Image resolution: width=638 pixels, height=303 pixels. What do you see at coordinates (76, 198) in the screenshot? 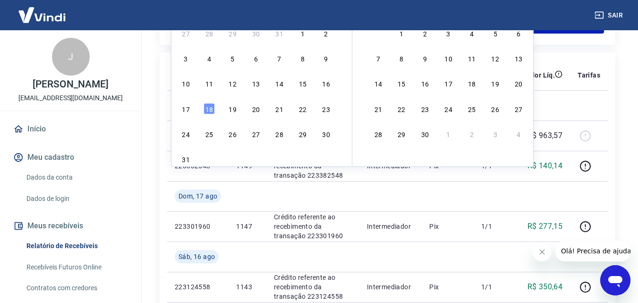
I see `a: Dados de login` at bounding box center [76, 198].